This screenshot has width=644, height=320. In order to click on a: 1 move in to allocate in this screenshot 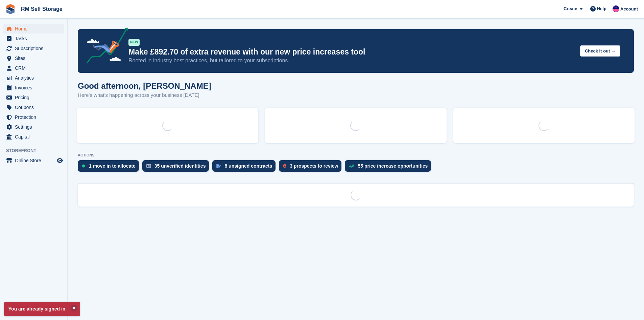, I will do `click(110, 168)`.